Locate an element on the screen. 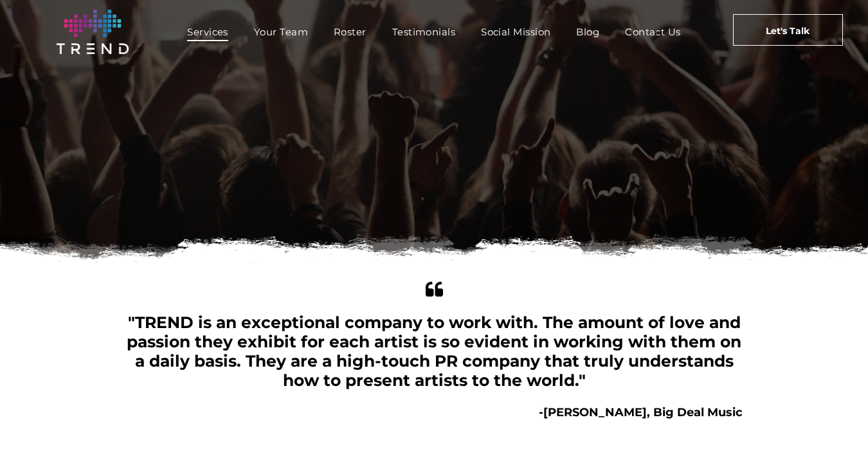  span: Let's Talk is located at coordinates (787, 31).